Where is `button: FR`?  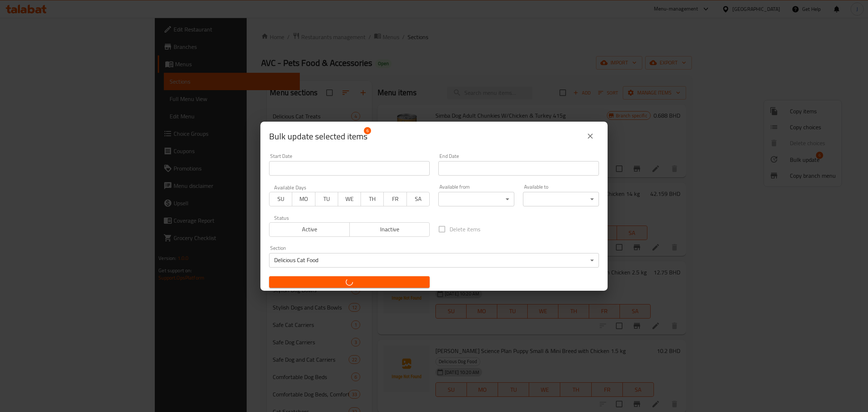 button: FR is located at coordinates (395, 199).